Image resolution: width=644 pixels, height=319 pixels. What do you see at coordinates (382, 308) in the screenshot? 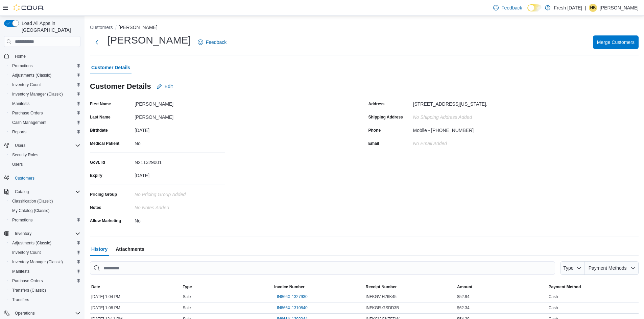
I see `span: INFKGR-GSDD3B` at bounding box center [382, 308].